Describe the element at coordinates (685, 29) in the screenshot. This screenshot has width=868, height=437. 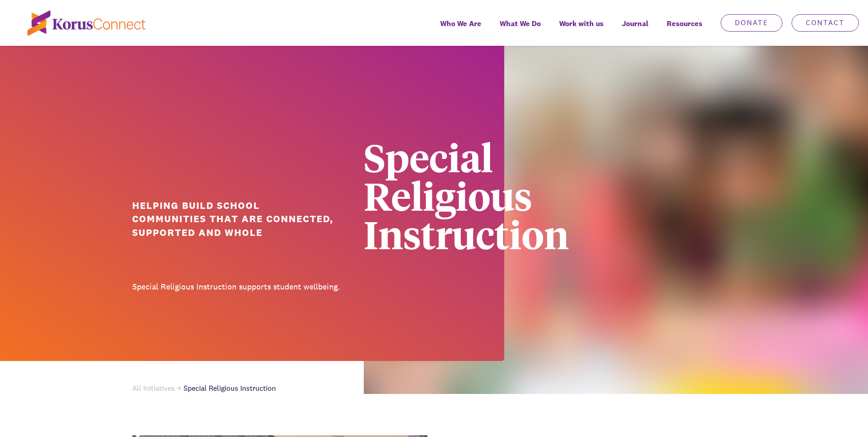
I see `div: Resources` at that location.